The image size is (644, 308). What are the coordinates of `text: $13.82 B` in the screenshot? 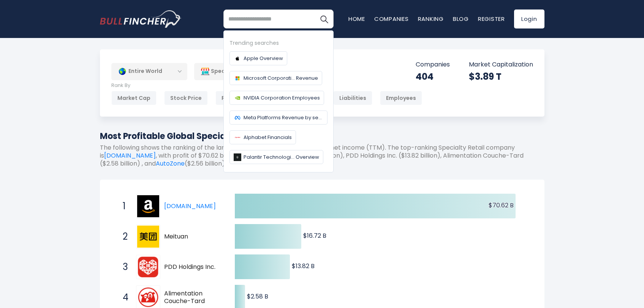 It's located at (303, 266).